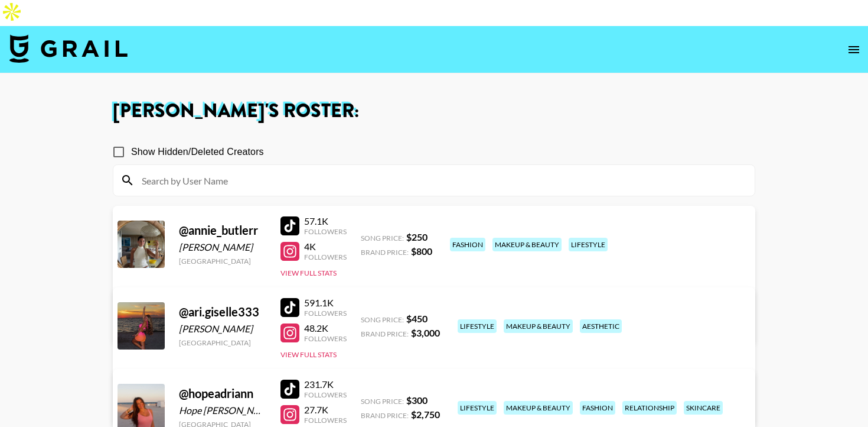 The width and height of the screenshot is (868, 427). I want to click on div: 57.1K, so click(325, 221).